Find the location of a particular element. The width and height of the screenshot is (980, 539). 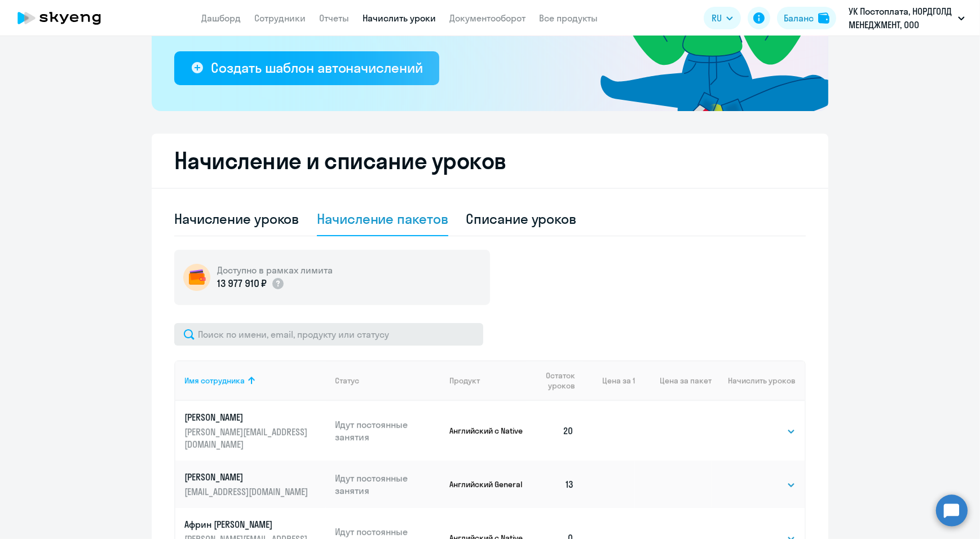

a: Начислить уроки is located at coordinates (399, 18).